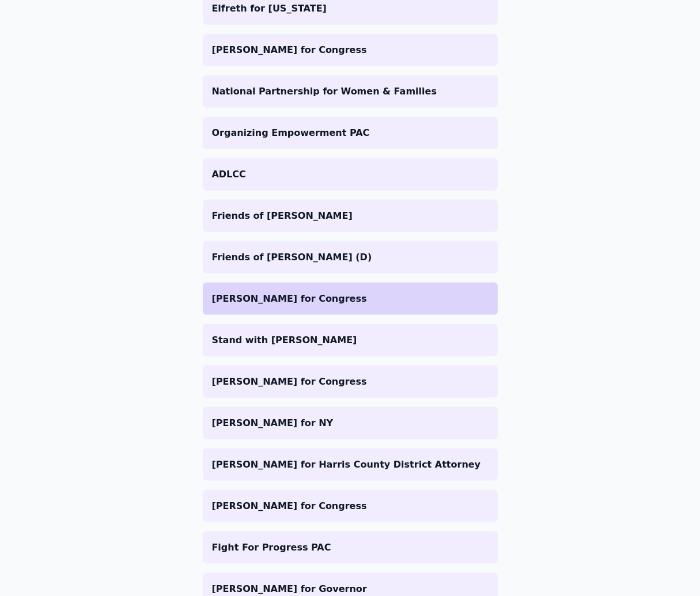 The height and width of the screenshot is (596, 700). Describe the element at coordinates (350, 92) in the screenshot. I see `p: National Partnership for Women & Families` at that location.